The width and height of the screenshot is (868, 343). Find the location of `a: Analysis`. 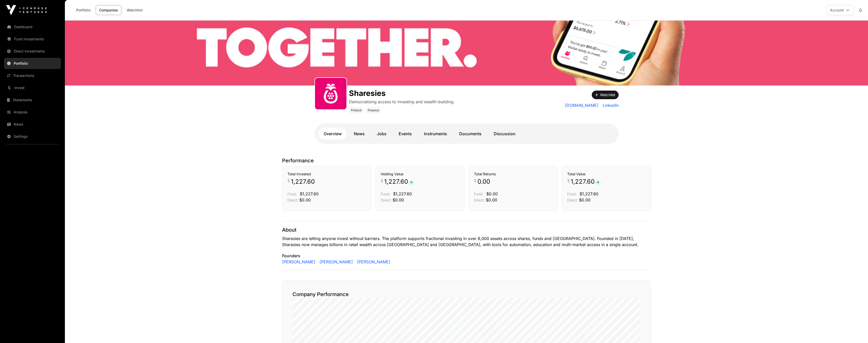

a: Analysis is located at coordinates (32, 112).